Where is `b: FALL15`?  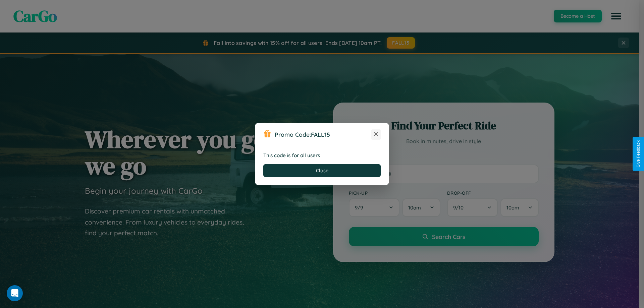
b: FALL15 is located at coordinates (320, 134).